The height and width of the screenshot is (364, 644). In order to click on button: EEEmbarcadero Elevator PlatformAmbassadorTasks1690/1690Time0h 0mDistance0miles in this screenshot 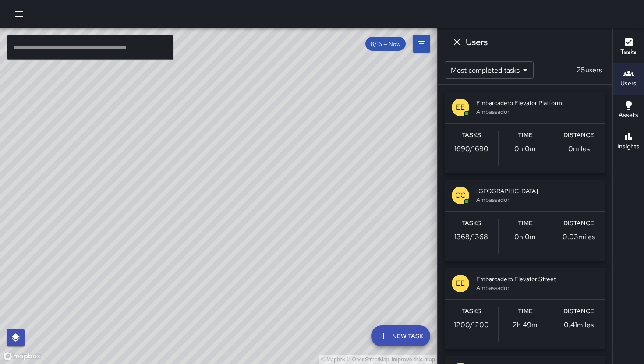, I will do `click(525, 132)`.